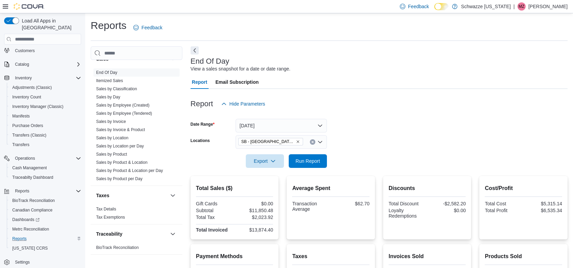 The image size is (573, 268). What do you see at coordinates (23, 78) in the screenshot?
I see `span: Inventory` at bounding box center [23, 78].